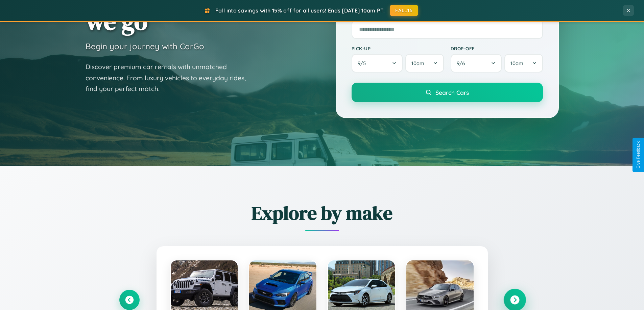 The height and width of the screenshot is (310, 644). I want to click on h3: Begin your journey with CarGo, so click(144, 46).